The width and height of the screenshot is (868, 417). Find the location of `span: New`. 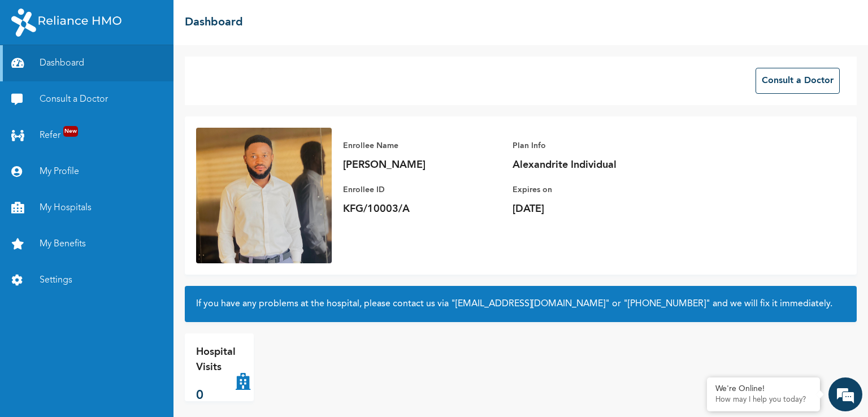

span: New is located at coordinates (70, 131).